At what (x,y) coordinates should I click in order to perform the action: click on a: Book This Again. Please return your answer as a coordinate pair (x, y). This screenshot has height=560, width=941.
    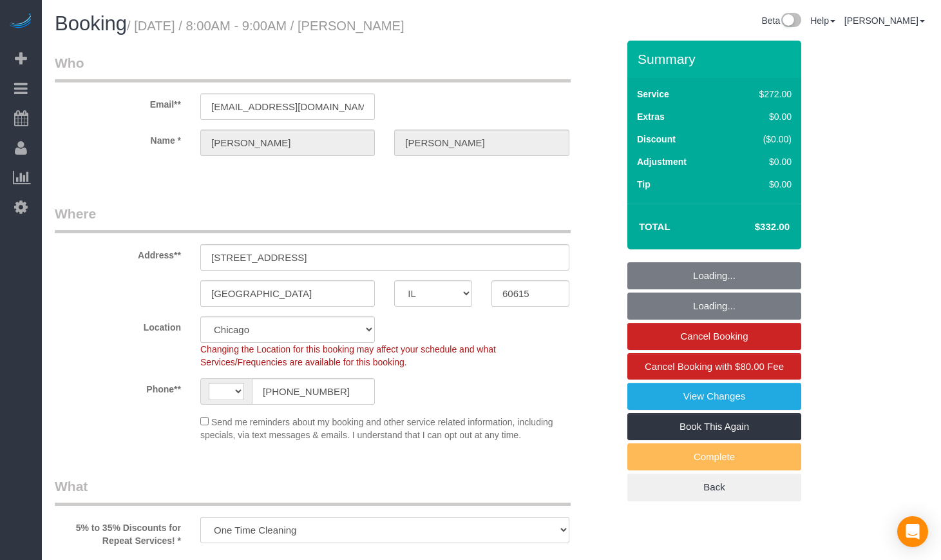
    Looking at the image, I should click on (715, 426).